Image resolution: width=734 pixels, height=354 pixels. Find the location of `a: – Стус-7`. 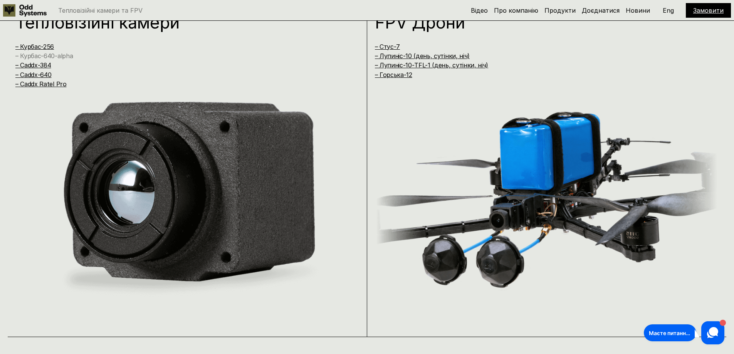

a: – Стус-7 is located at coordinates (387, 47).